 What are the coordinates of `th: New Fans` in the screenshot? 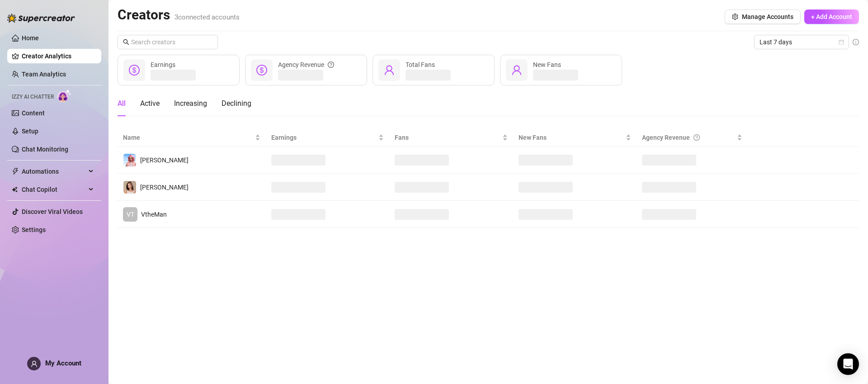 It's located at (574, 137).